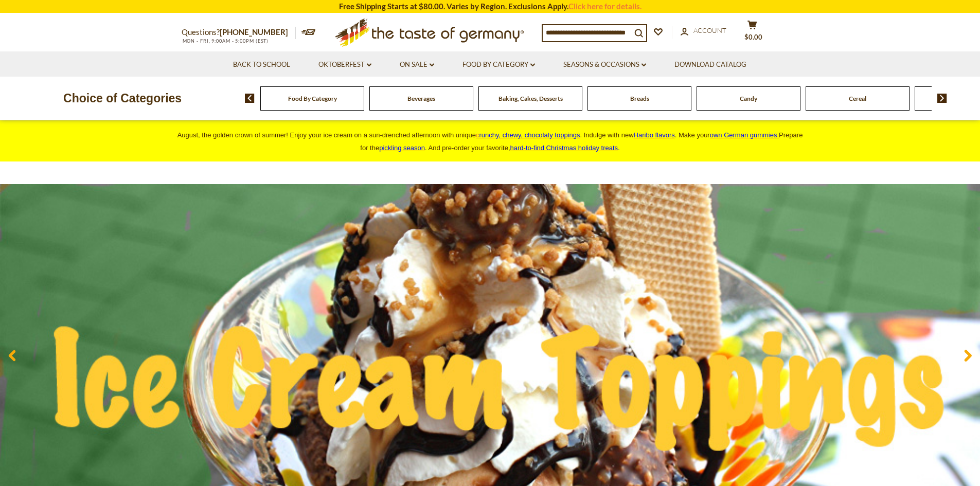 The height and width of the screenshot is (486, 980). Describe the element at coordinates (605, 6) in the screenshot. I see `a: Click here for details.` at that location.